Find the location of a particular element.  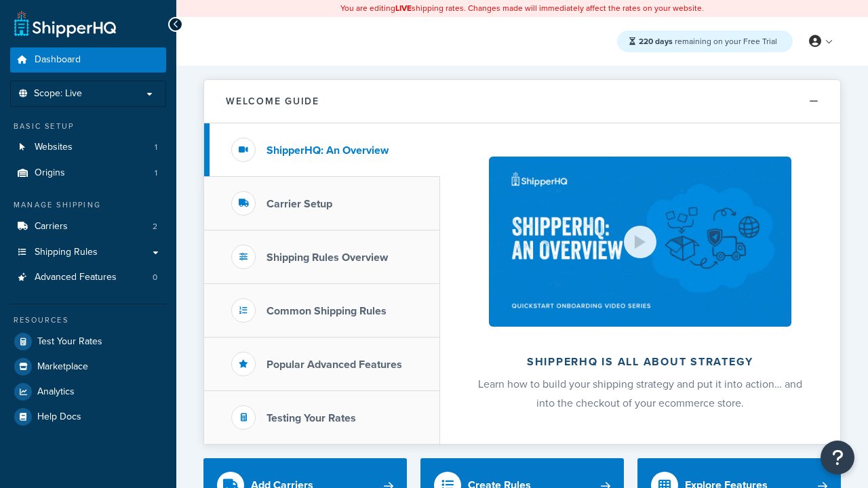

span: Learn how to build your shipping strategy and put it into action… and into the checkout of your e... is located at coordinates (640, 393).